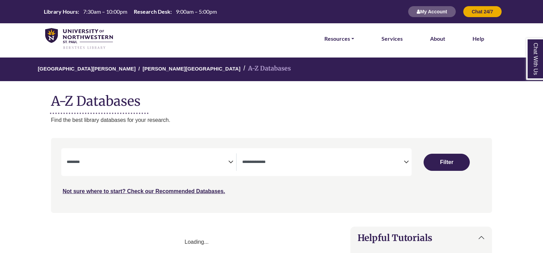  I want to click on nav: breadcrumb, so click(272, 69).